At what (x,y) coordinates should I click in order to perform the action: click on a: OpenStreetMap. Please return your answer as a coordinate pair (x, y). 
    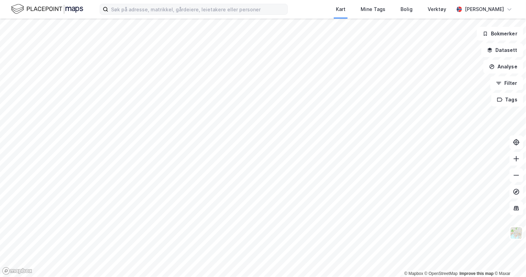
    Looking at the image, I should click on (441, 274).